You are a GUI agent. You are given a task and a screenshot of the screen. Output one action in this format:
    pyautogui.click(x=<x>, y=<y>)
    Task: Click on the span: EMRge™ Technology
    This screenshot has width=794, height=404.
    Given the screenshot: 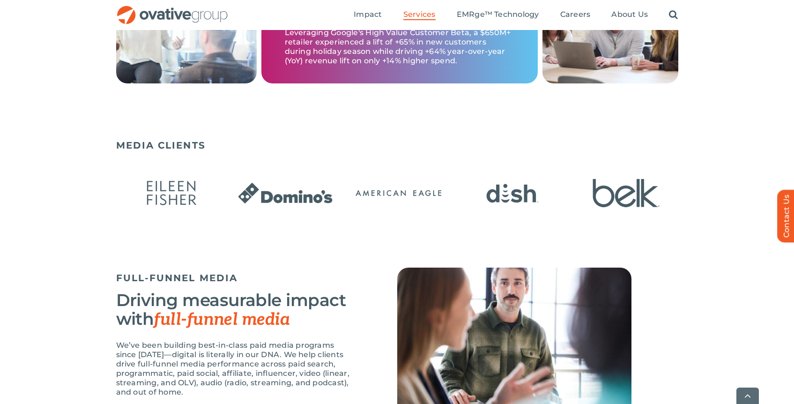 What is the action you would take?
    pyautogui.click(x=498, y=15)
    